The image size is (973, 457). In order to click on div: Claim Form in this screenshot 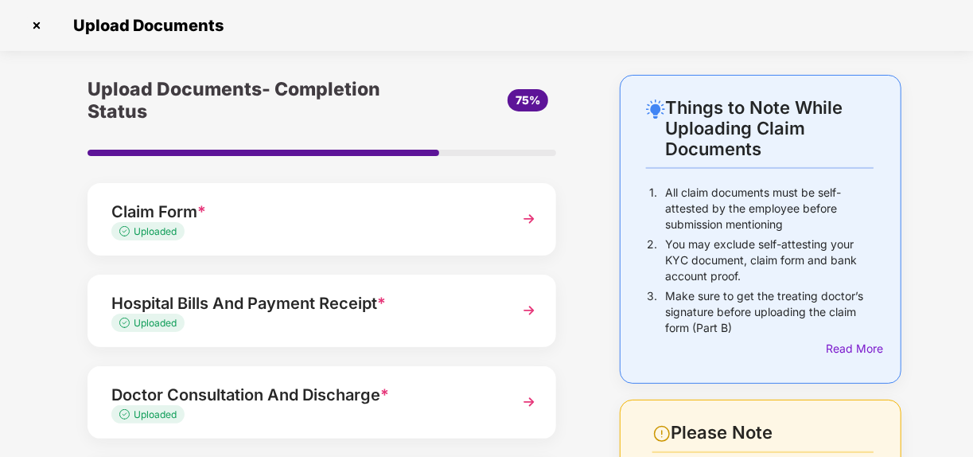, I will do `click(304, 212)`.